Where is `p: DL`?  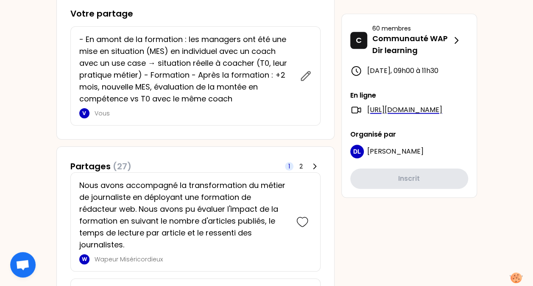 p: DL is located at coordinates (357, 152).